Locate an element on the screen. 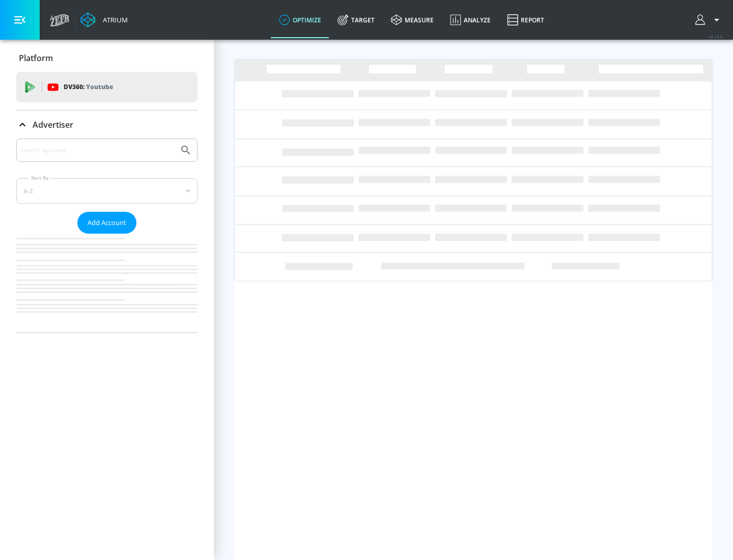 This screenshot has width=733, height=560. p: DV360: is located at coordinates (88, 87).